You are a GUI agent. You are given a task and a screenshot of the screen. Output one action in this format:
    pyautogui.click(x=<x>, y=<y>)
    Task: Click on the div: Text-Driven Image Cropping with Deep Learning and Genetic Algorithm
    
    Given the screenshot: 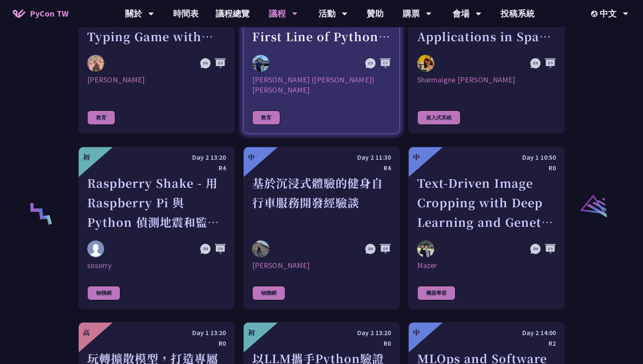 What is the action you would take?
    pyautogui.click(x=486, y=202)
    